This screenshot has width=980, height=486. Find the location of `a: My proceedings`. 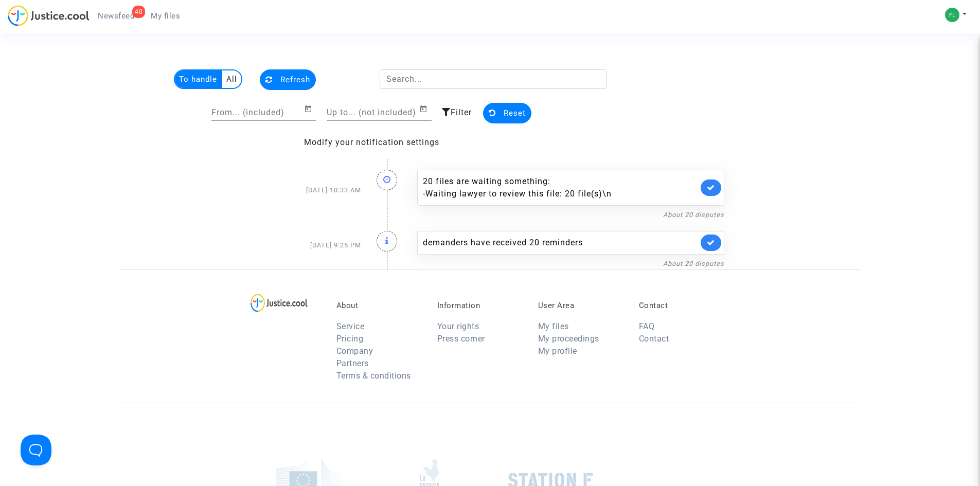

a: My proceedings is located at coordinates (569, 338).